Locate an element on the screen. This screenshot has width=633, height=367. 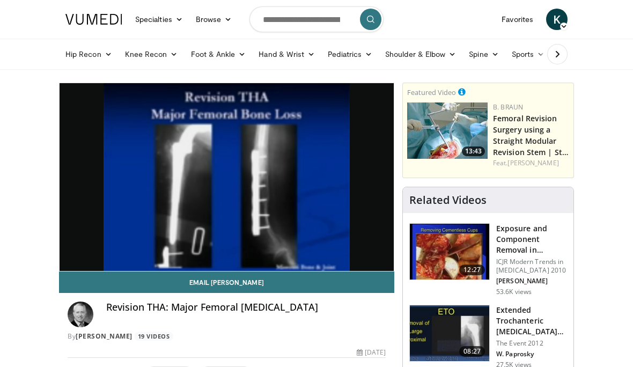
a: Browse is located at coordinates (214, 19).